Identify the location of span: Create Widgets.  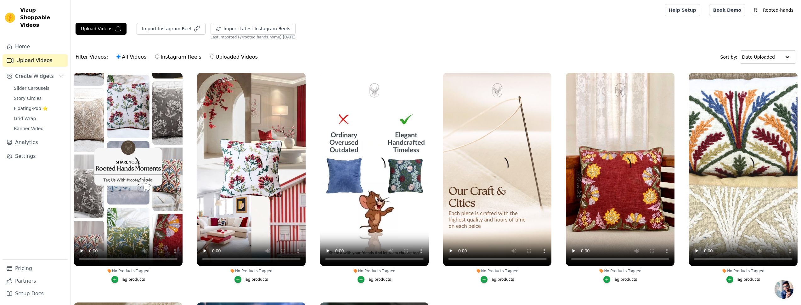
(34, 76).